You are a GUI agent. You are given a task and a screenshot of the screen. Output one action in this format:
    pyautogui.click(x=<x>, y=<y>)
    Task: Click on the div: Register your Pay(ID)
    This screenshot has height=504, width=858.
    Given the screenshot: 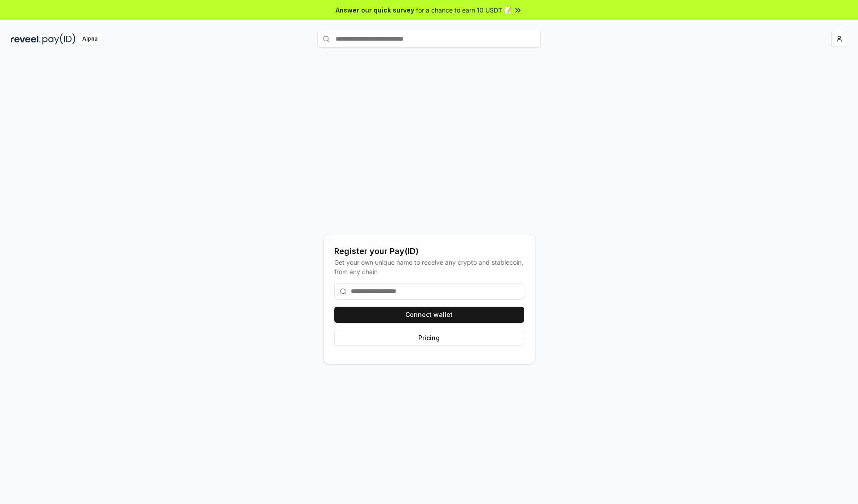 What is the action you would take?
    pyautogui.click(x=429, y=252)
    